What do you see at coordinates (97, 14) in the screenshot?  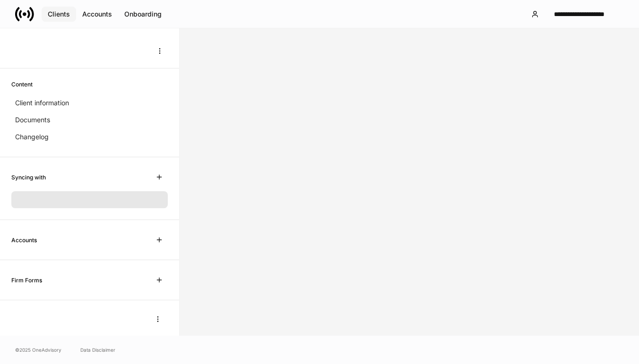 I see `div: Accounts` at bounding box center [97, 14].